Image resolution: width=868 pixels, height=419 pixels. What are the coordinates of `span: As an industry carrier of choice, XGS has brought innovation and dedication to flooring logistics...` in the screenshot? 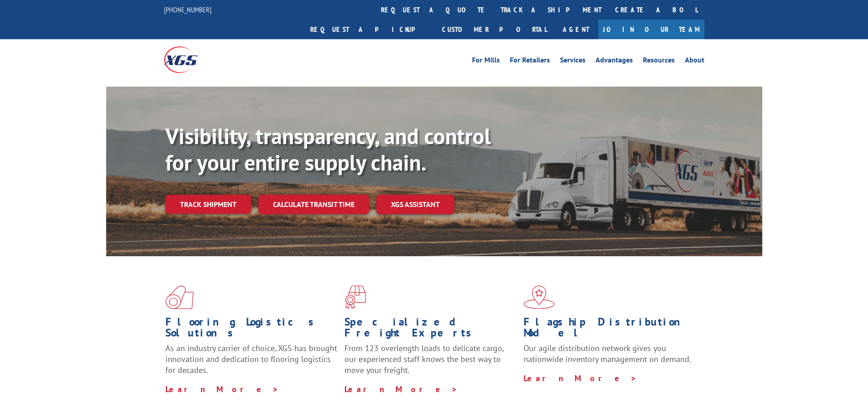 It's located at (251, 359).